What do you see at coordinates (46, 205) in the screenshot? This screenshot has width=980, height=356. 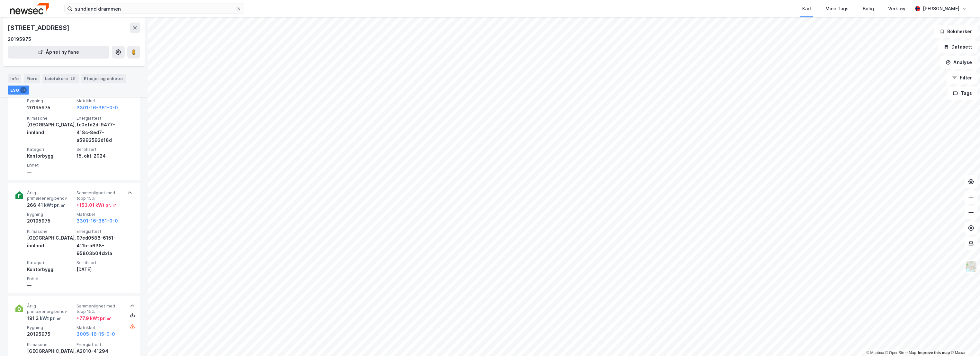 I see `div: 266.41` at bounding box center [46, 205].